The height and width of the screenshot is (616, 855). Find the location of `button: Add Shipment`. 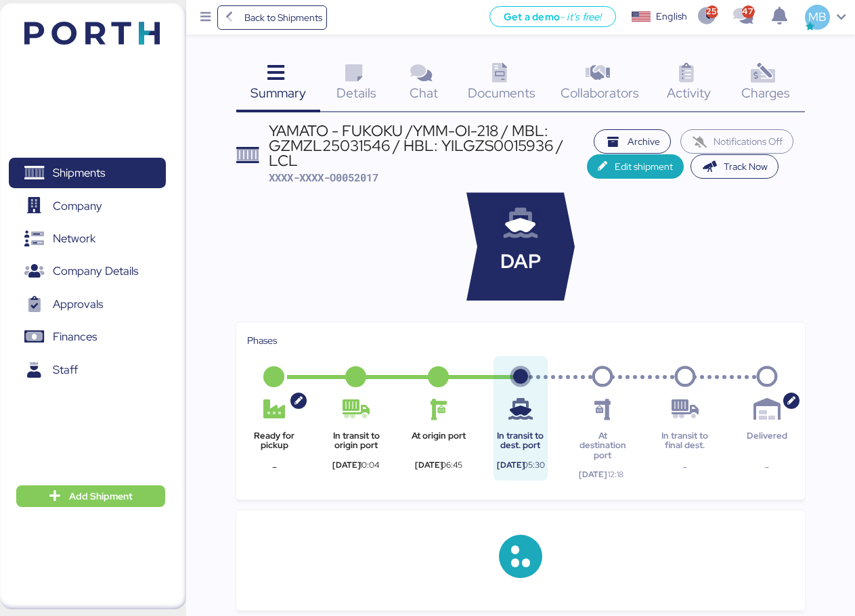

button: Add Shipment is located at coordinates (90, 496).